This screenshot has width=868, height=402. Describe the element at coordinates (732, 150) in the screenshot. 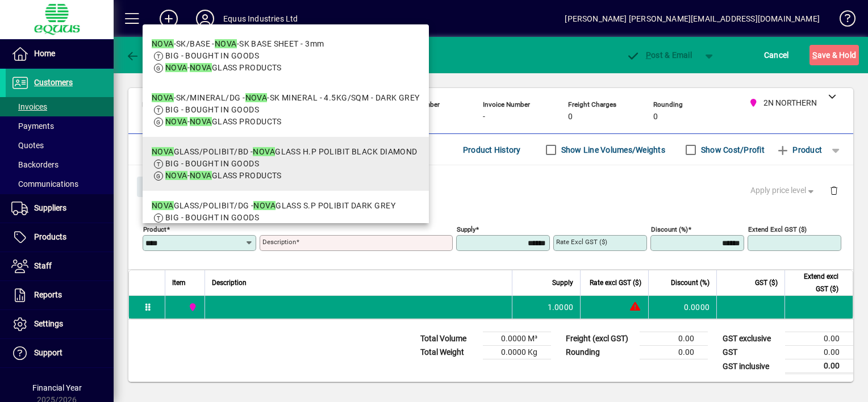

I see `label: Show Cost/Profit` at that location.